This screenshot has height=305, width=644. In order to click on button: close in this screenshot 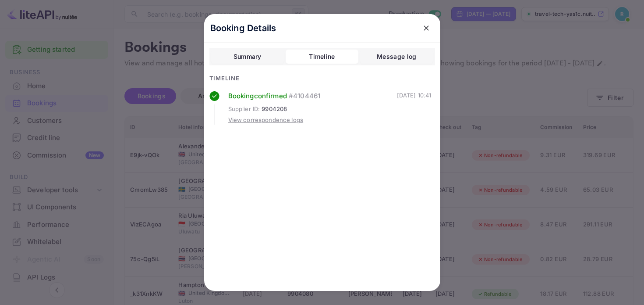, I will do `click(426, 28)`.